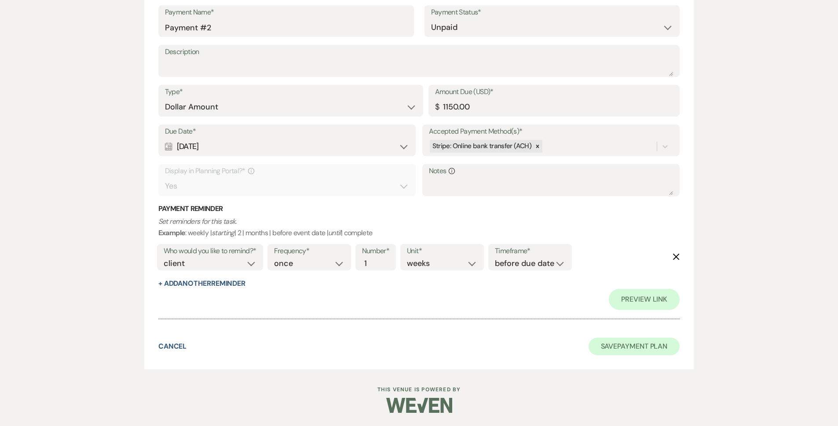 This screenshot has width=838, height=426. Describe the element at coordinates (210, 251) in the screenshot. I see `label: Who would you like to remind?*` at that location.